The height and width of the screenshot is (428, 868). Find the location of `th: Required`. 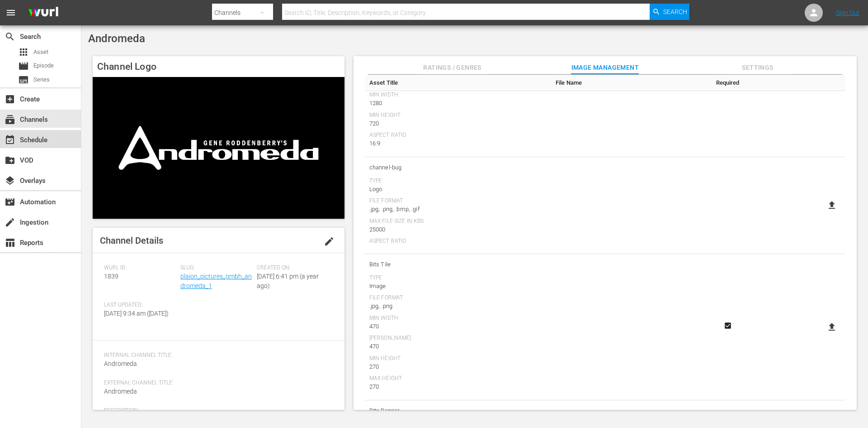

th: Required is located at coordinates (727, 83).